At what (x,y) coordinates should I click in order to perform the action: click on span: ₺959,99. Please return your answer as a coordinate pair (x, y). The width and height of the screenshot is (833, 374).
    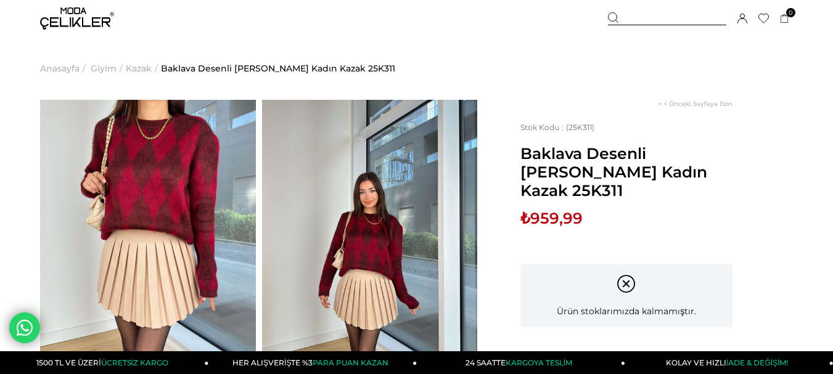
    Looking at the image, I should click on (551, 218).